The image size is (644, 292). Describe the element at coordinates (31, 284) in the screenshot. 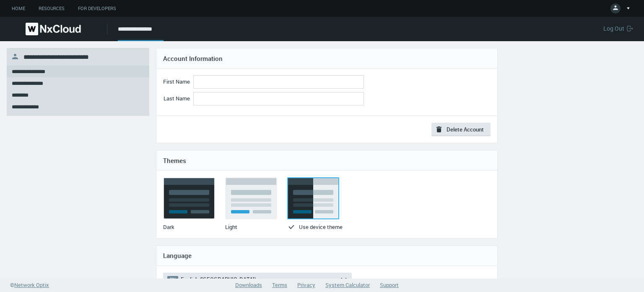

I see `span: Network Optix` at that location.